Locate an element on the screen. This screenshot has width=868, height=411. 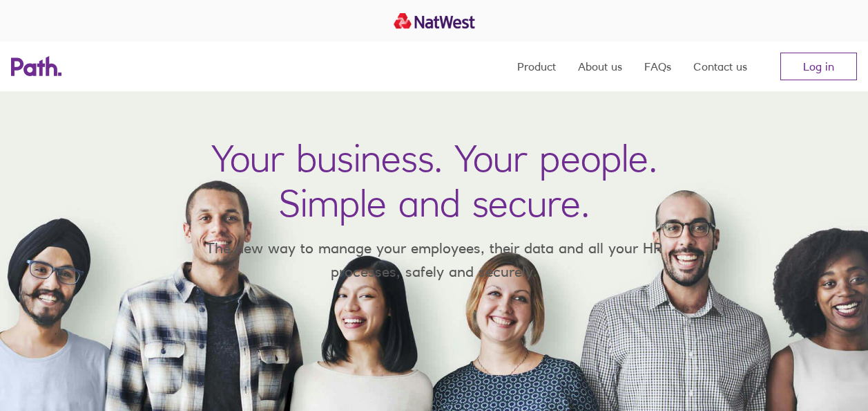
a: FAQs is located at coordinates (658, 66).